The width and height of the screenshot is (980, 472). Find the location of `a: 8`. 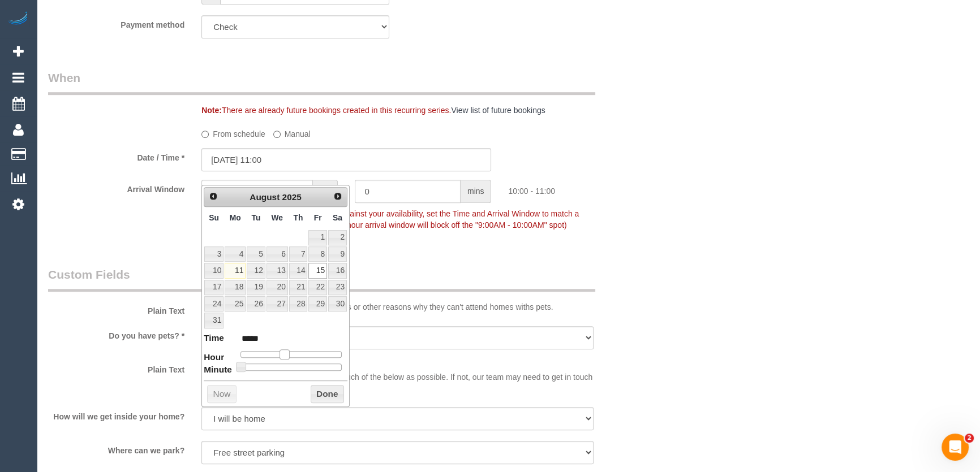

a: 8 is located at coordinates (317, 254).